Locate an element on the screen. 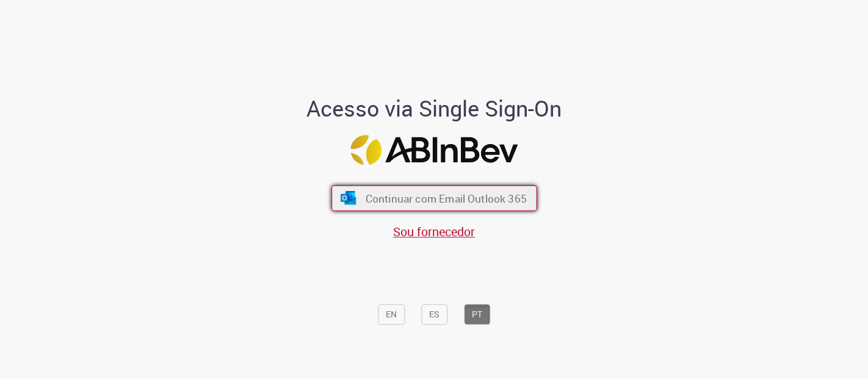  button: ES is located at coordinates (434, 314).